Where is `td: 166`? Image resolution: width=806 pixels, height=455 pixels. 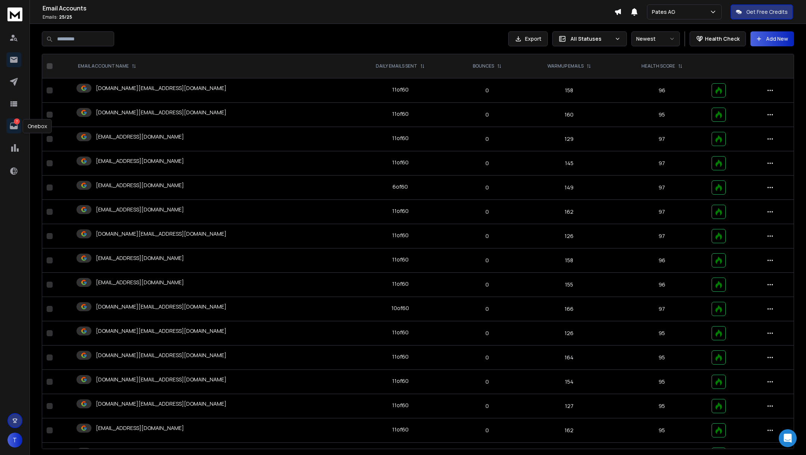
td: 166 is located at coordinates (569, 309).